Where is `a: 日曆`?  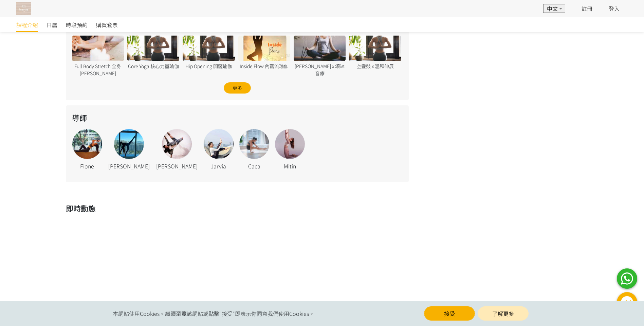
a: 日曆 is located at coordinates (52, 25).